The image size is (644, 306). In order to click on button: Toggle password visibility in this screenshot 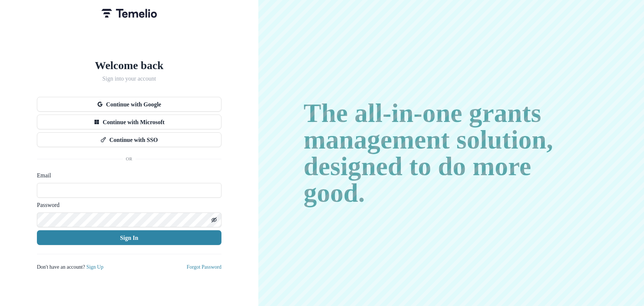, I will do `click(214, 220)`.